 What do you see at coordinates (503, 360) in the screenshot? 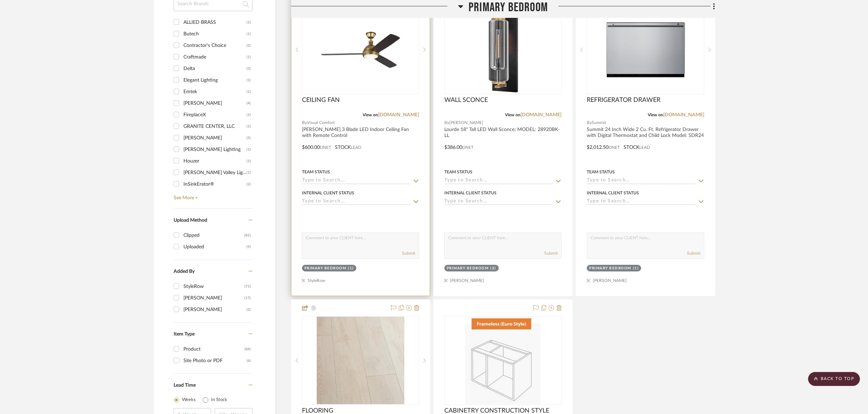
I see `img: CABINETRY CONSTRUCTION STYLE` at bounding box center [503, 360].